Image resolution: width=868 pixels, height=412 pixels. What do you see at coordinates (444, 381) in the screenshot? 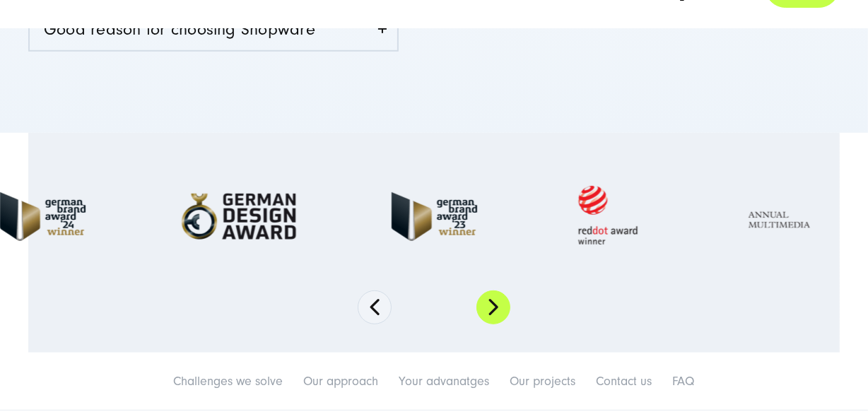
I see `a: Your advanatges` at bounding box center [444, 381].